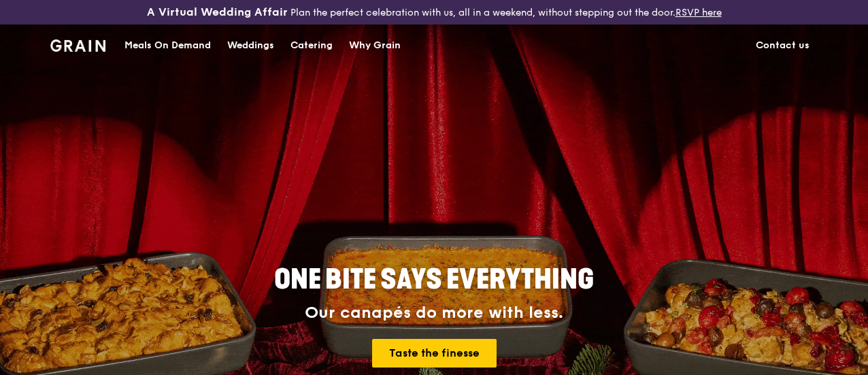 The height and width of the screenshot is (375, 868). What do you see at coordinates (375, 46) in the screenshot?
I see `a: Why Grain` at bounding box center [375, 46].